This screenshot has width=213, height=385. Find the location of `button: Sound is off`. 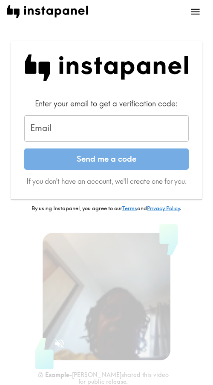

button: Sound is off is located at coordinates (59, 343).